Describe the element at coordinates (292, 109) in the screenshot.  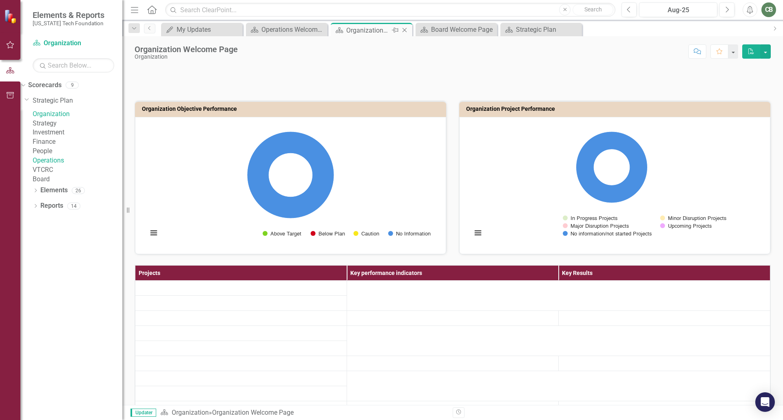
I see `h3: Organization Objective Performance` at that location.